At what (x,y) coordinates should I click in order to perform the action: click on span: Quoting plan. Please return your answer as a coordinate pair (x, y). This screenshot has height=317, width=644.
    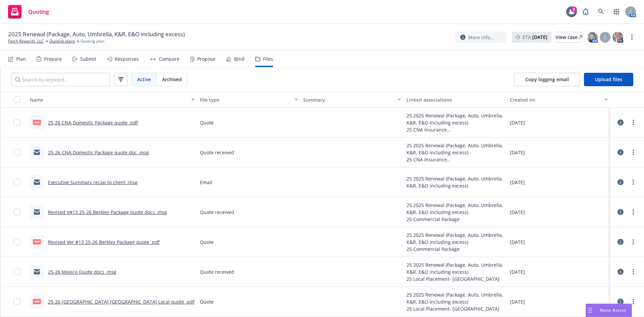
    Looking at the image, I should click on (92, 41).